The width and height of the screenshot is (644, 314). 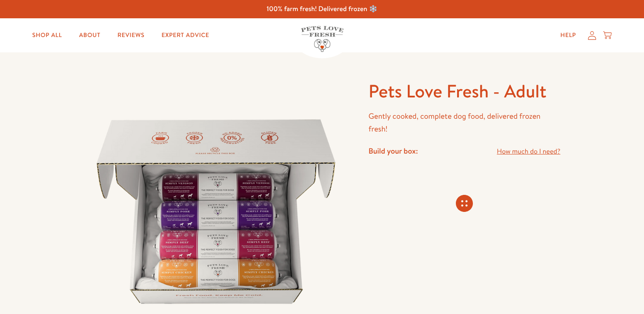 I want to click on a: About, so click(x=90, y=35).